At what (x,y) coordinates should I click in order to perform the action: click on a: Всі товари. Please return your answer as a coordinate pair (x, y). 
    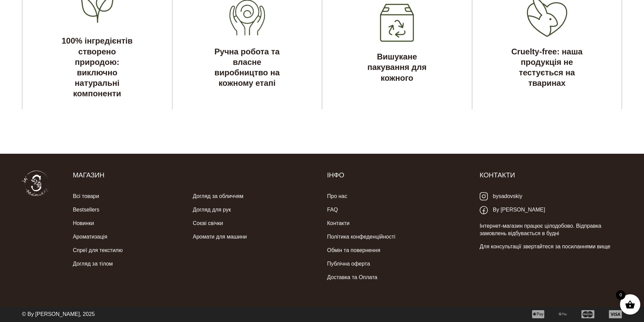
    Looking at the image, I should click on (86, 196).